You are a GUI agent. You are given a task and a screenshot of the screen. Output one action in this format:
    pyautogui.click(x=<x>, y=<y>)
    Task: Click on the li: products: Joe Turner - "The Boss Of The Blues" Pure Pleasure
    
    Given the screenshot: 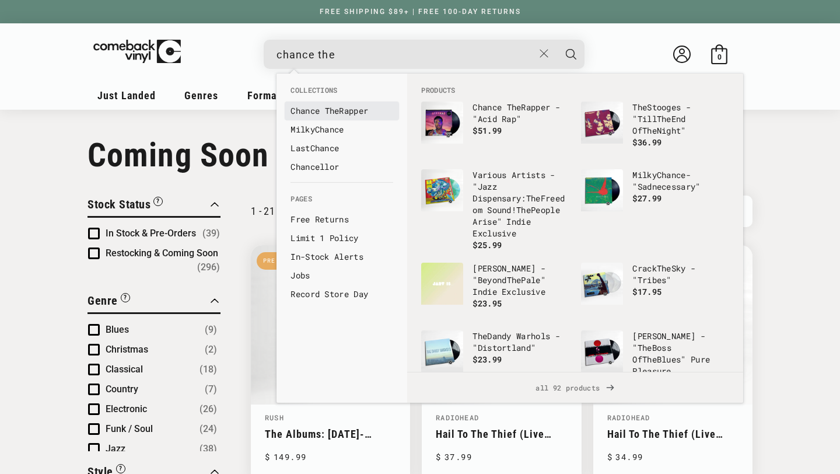 What is the action you would take?
    pyautogui.click(x=655, y=359)
    